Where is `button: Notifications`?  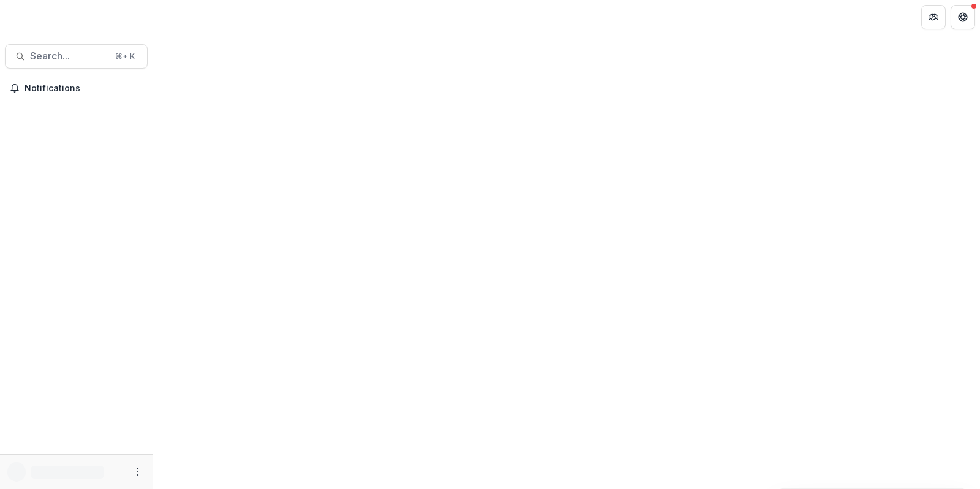 button: Notifications is located at coordinates (76, 88).